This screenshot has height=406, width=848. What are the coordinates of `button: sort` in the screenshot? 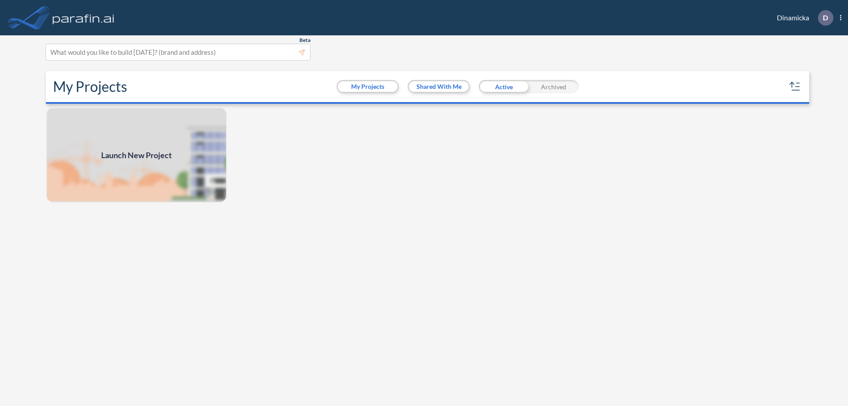 It's located at (795, 87).